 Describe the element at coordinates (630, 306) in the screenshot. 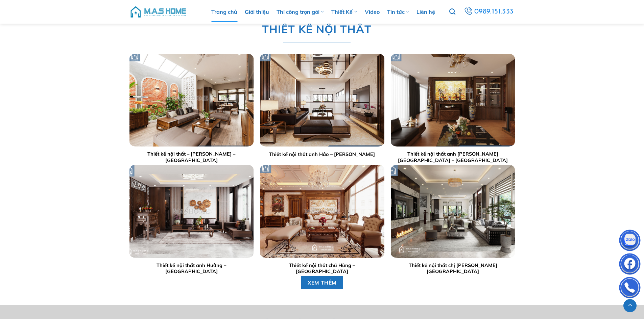

I see `a: Lên đầu trang` at that location.